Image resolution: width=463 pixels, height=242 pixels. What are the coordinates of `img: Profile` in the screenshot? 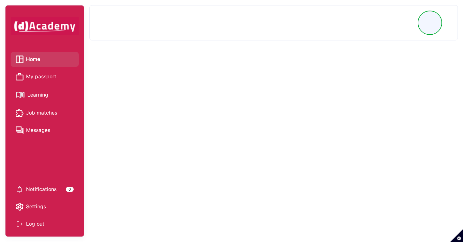 It's located at (430, 23).